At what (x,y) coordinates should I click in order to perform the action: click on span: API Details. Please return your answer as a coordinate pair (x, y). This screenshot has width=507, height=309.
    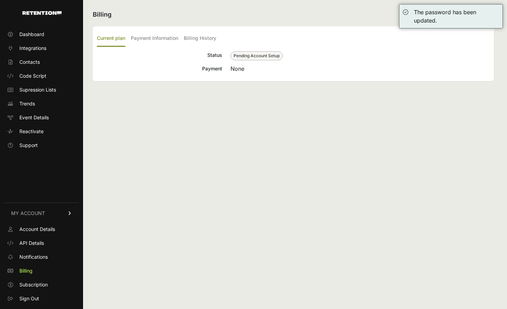
    Looking at the image, I should click on (32, 243).